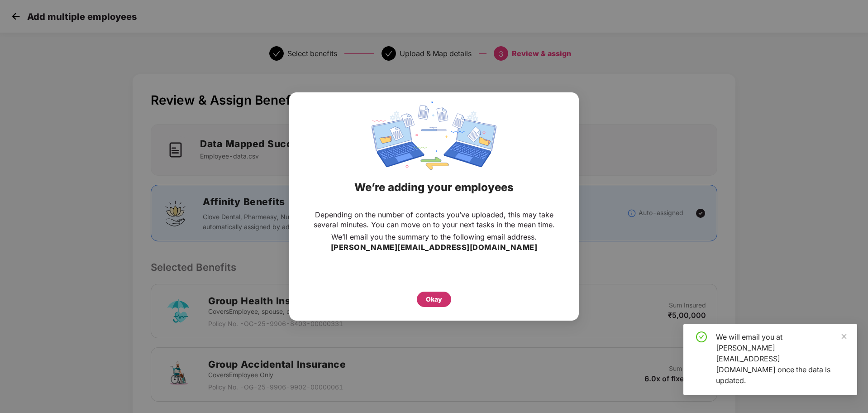 Image resolution: width=868 pixels, height=413 pixels. What do you see at coordinates (434, 136) in the screenshot?
I see `img: svg+xml;base64,PHN2ZyBpZD0iRGF0YV9zeW5jaW5nIiB4bWxucz0iaHR0cDovL3d3dy53My5vcmcvMjAwMC9zdmciIHdpZH...` at bounding box center [434, 136].